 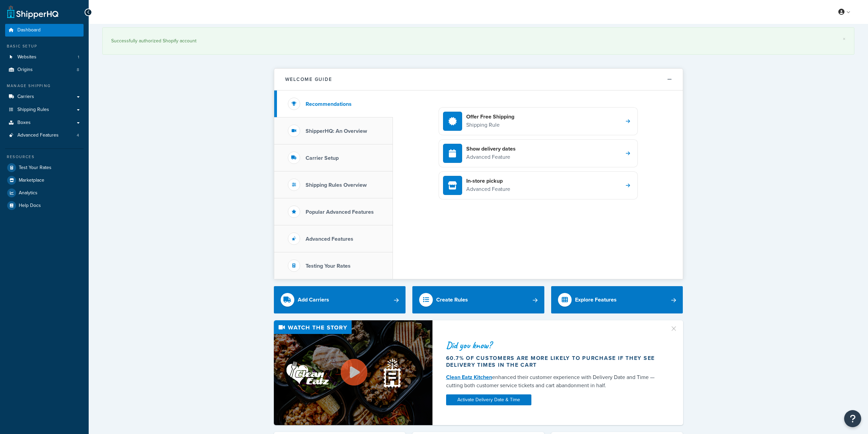 What do you see at coordinates (44, 30) in the screenshot?
I see `li: Dashboard` at bounding box center [44, 30].